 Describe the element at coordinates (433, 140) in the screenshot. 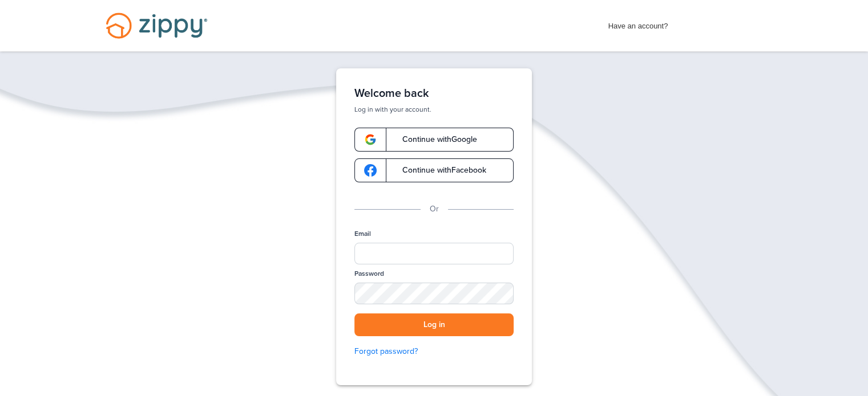

I see `a: google-logoContinue withGoogle` at that location.